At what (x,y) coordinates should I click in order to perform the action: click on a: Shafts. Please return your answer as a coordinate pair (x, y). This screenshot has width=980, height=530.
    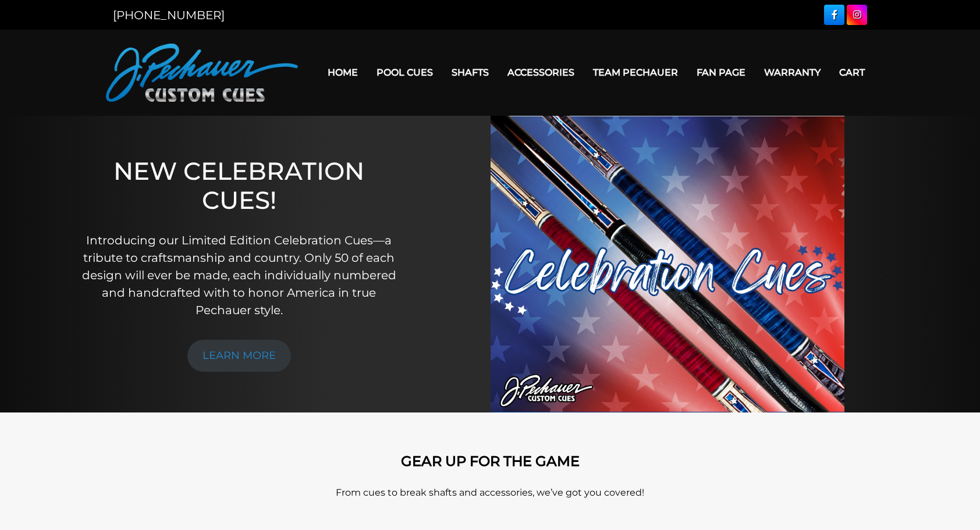
    Looking at the image, I should click on (470, 72).